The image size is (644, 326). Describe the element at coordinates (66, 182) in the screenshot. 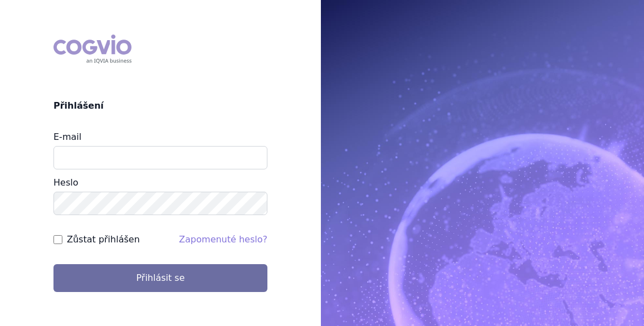

I see `label: Heslo` at that location.